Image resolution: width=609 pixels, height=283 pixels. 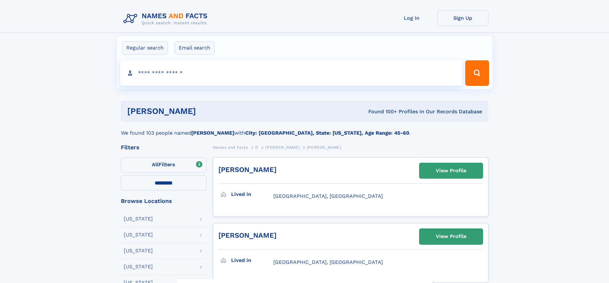 What do you see at coordinates (305, 129) in the screenshot?
I see `div: We found 103 people named with .` at bounding box center [305, 129].